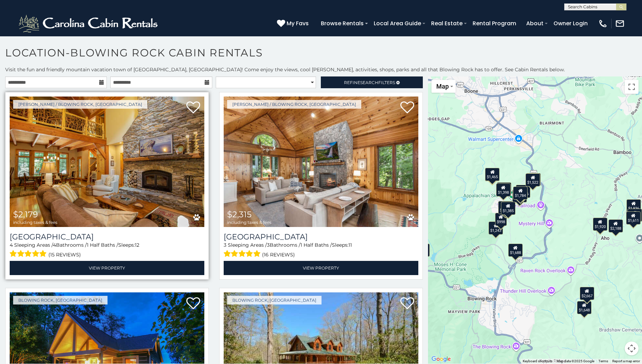  What do you see at coordinates (321, 161) in the screenshot?
I see `img: Chimney Island` at bounding box center [321, 161].